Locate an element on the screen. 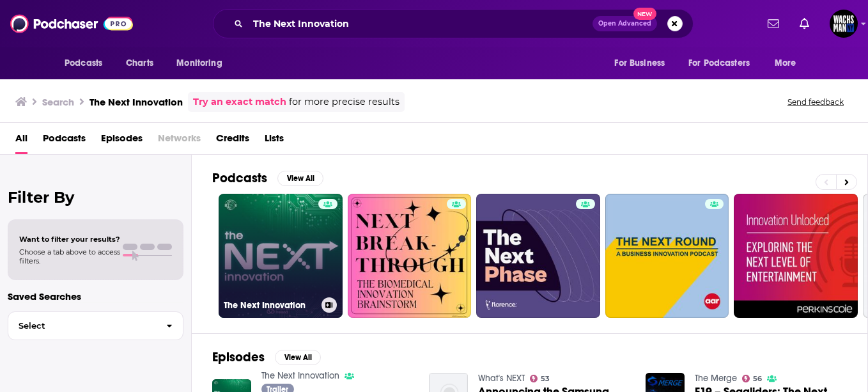  button: Open AdvancedNew is located at coordinates (625, 24).